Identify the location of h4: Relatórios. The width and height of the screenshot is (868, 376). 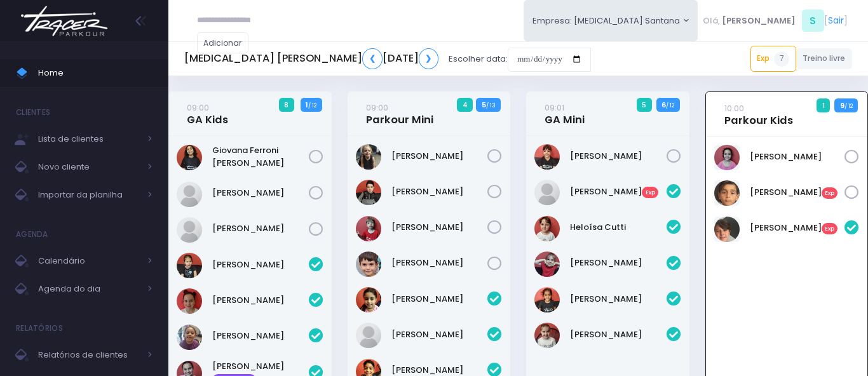
(39, 329).